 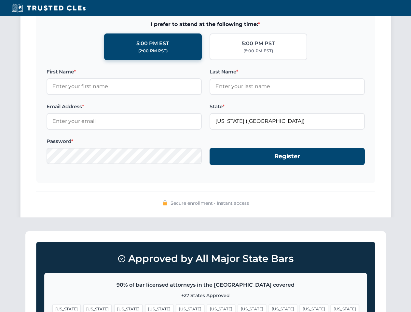 I want to click on div: (2:00 PM PST), so click(x=153, y=51).